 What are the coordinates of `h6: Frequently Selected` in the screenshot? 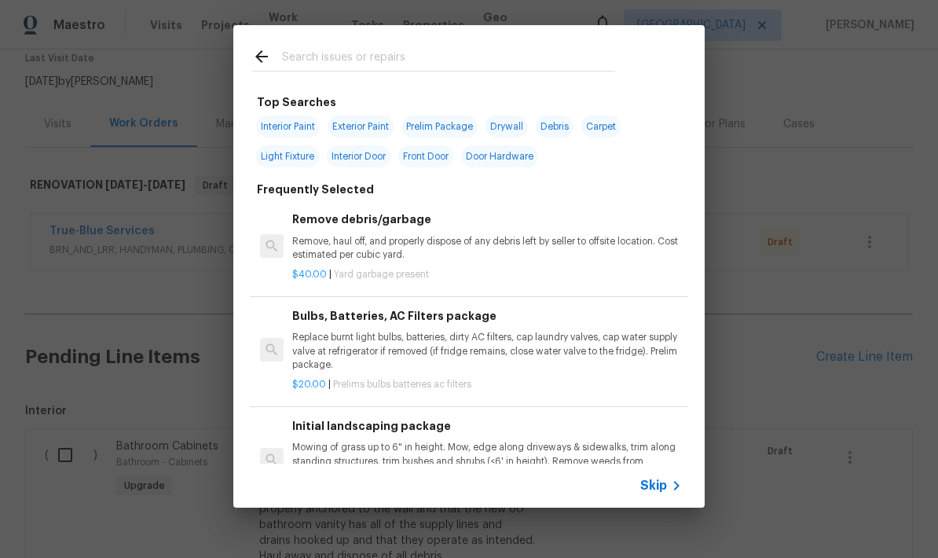 It's located at (315, 189).